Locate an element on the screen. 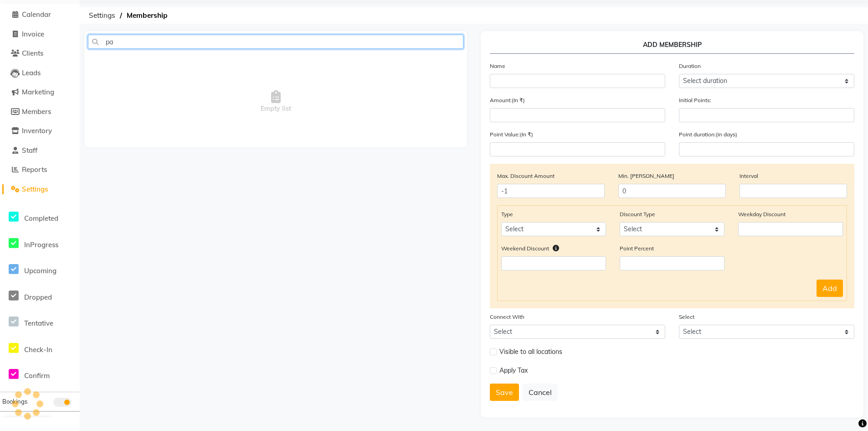 The width and height of the screenshot is (868, 431). label: Type is located at coordinates (507, 214).